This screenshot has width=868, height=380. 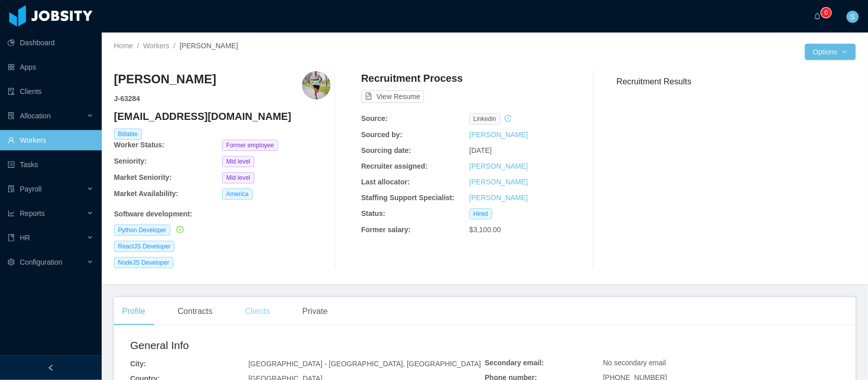 What do you see at coordinates (258, 311) in the screenshot?
I see `div: Clients` at bounding box center [258, 311].